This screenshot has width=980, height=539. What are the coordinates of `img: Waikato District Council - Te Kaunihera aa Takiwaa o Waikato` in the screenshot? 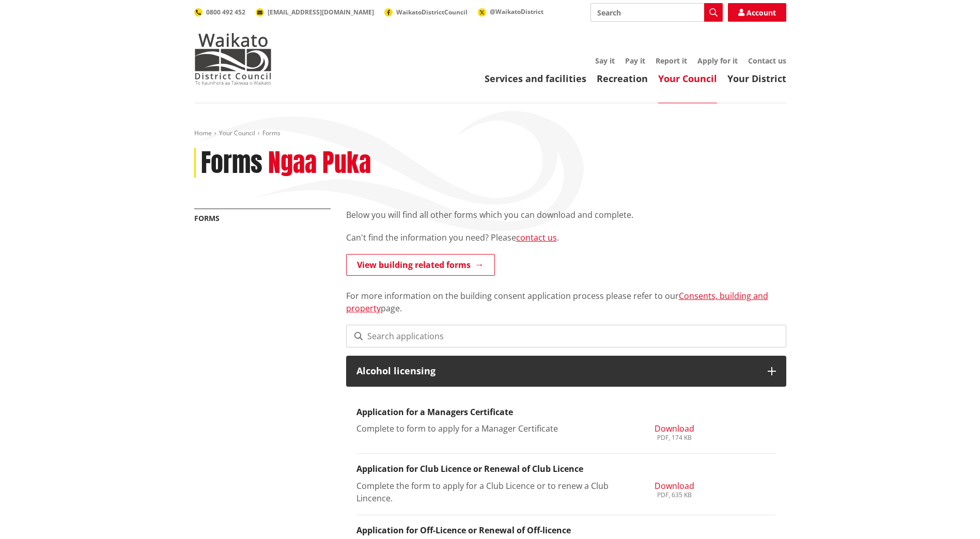 It's located at (233, 59).